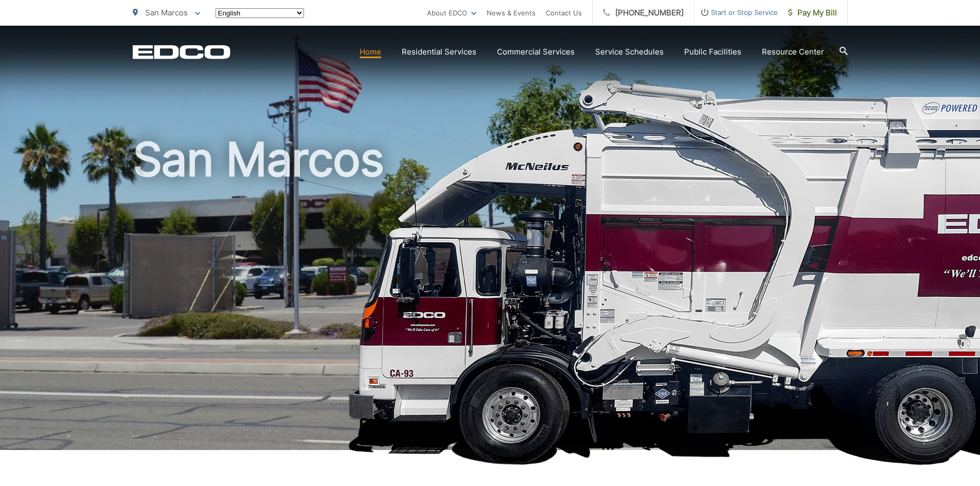 This screenshot has height=486, width=980. What do you see at coordinates (452, 13) in the screenshot?
I see `a: About EDCO` at bounding box center [452, 13].